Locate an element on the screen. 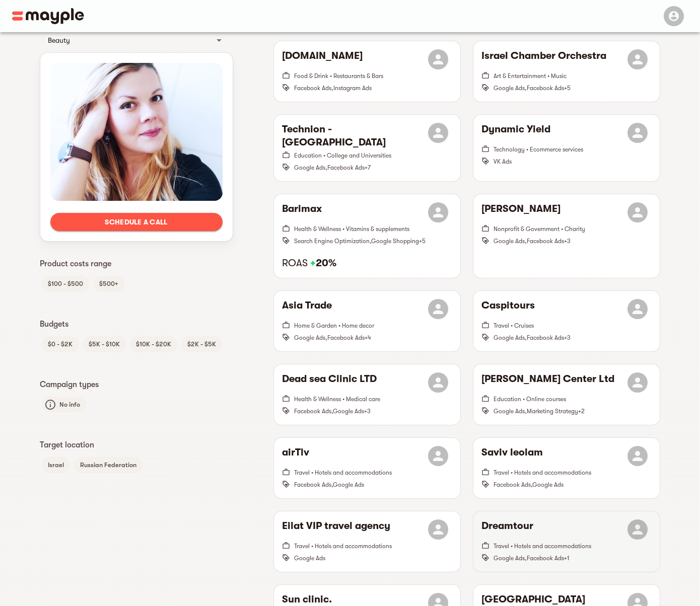 The width and height of the screenshot is (700, 606). span: VK Ads is located at coordinates (502, 162).